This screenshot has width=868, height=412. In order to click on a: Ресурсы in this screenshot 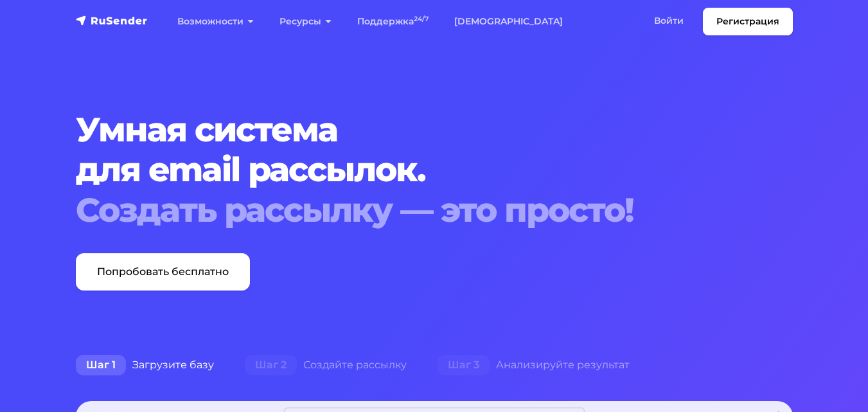, I will do `click(305, 22)`.